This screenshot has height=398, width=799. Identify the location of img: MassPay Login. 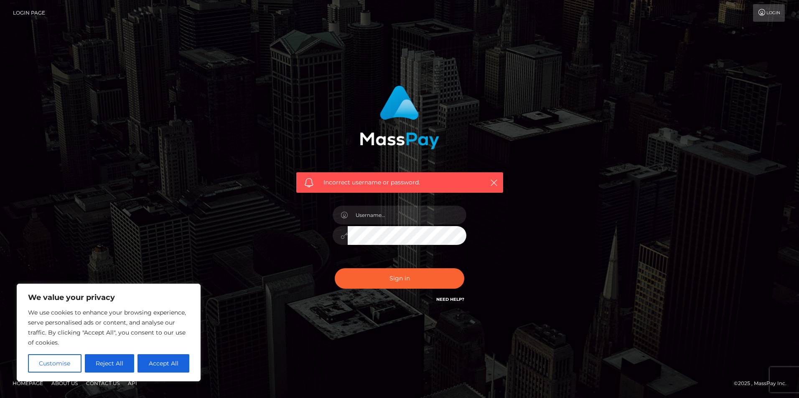
(399, 117).